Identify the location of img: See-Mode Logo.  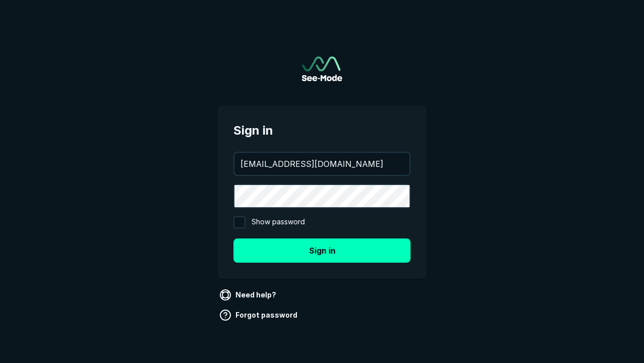
(322, 68).